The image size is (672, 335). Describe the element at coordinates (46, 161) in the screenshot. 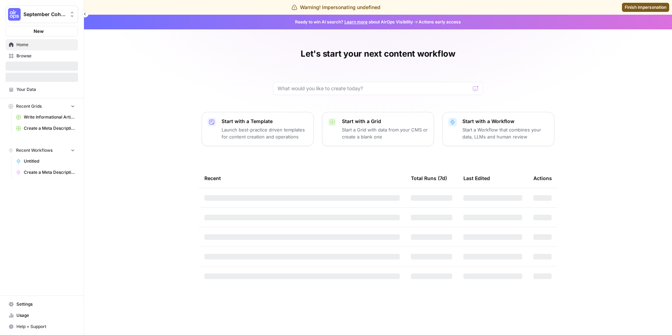

I see `a: Untitled` at that location.